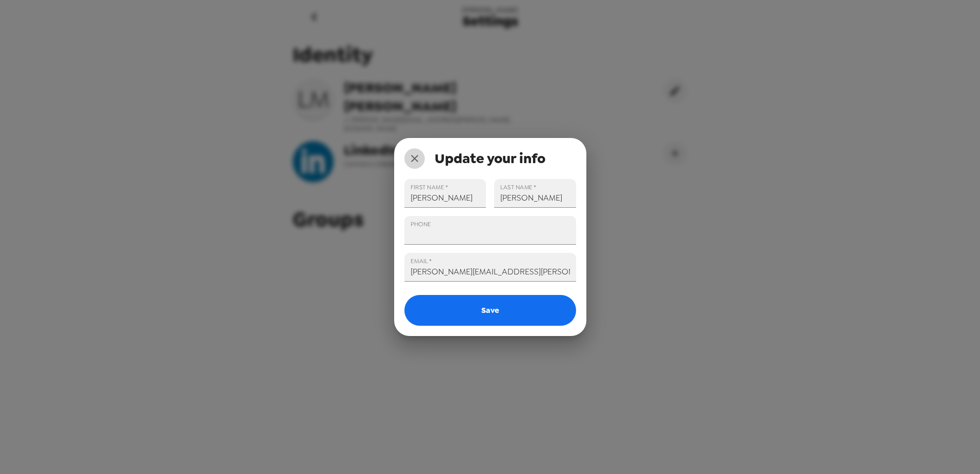  Describe the element at coordinates (429, 187) in the screenshot. I see `label: FIRST NAME` at that location.